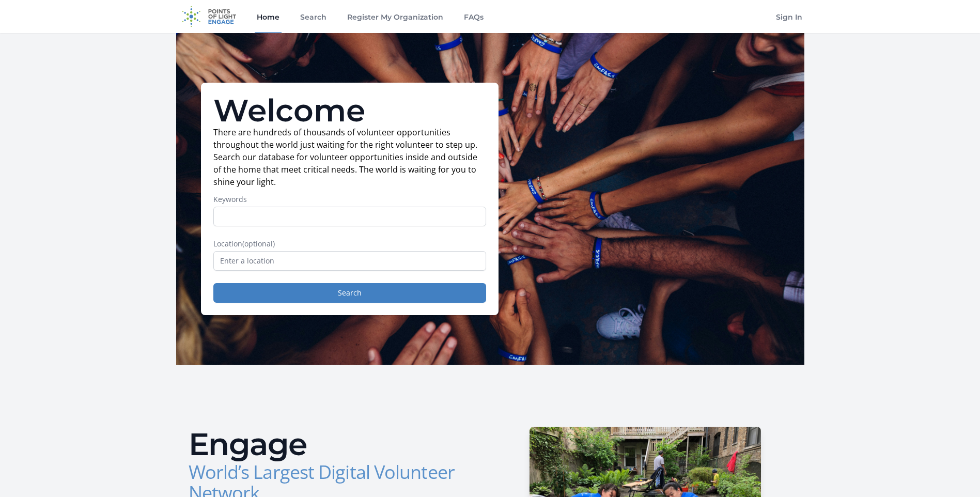 The image size is (980, 497). Describe the element at coordinates (349, 293) in the screenshot. I see `button: Search` at that location.